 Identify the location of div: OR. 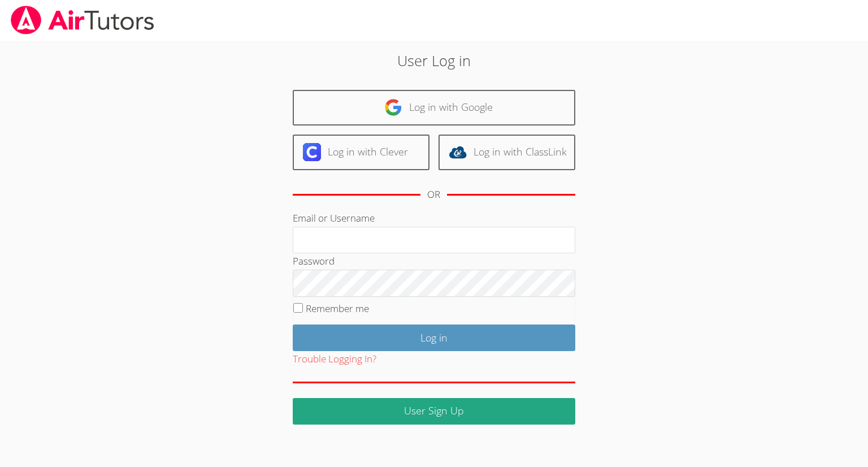
(434, 194).